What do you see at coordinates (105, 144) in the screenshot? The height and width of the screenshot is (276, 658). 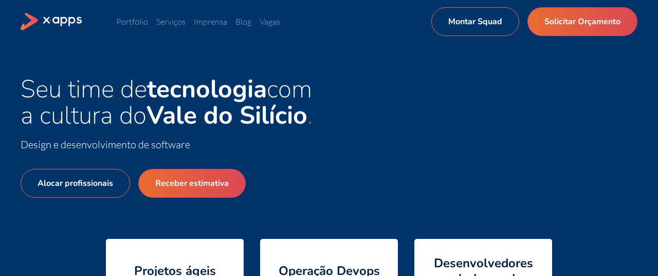 I see `span: Design e desenvolvimento de software` at bounding box center [105, 144].